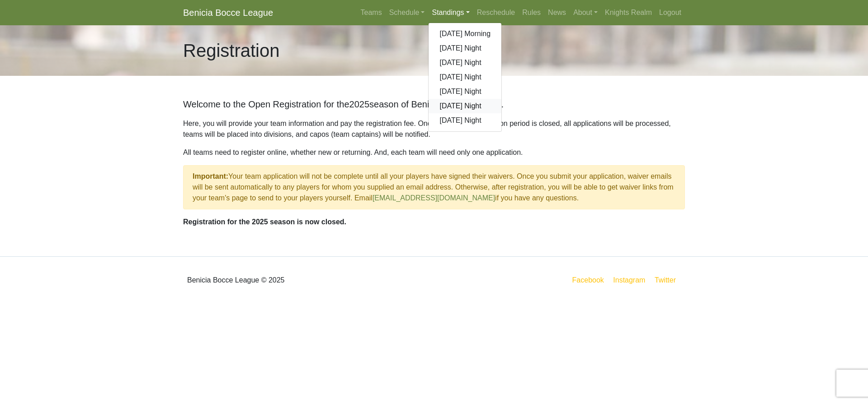 The height and width of the screenshot is (403, 868). Describe the element at coordinates (670, 13) in the screenshot. I see `a: Logout` at that location.